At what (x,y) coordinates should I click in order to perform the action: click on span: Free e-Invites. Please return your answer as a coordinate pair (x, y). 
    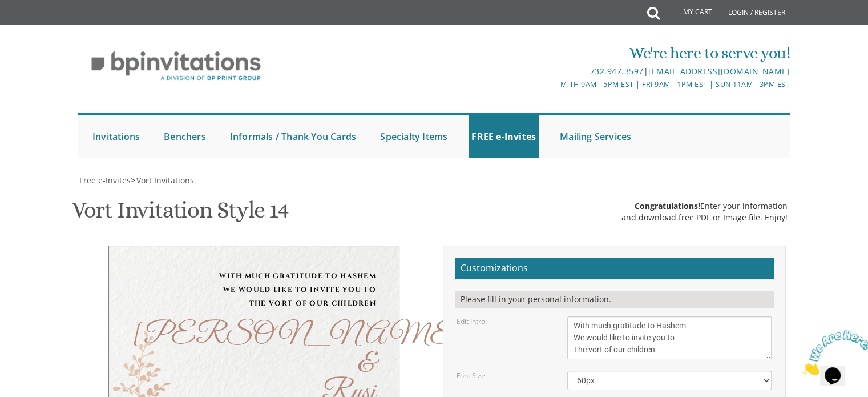
    Looking at the image, I should click on (105, 180).